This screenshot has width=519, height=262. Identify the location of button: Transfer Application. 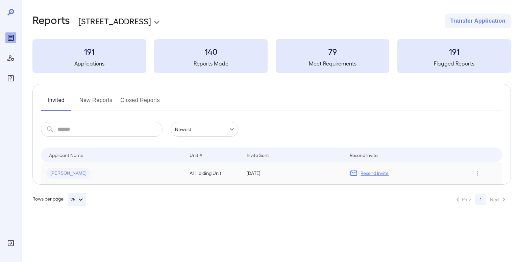
(478, 21).